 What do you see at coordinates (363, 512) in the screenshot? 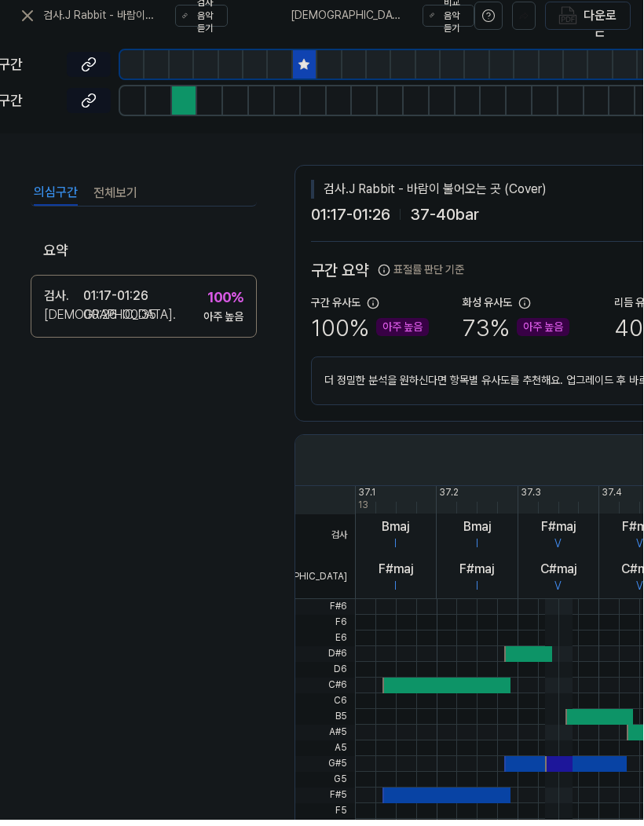
I see `div: 13` at bounding box center [363, 512].